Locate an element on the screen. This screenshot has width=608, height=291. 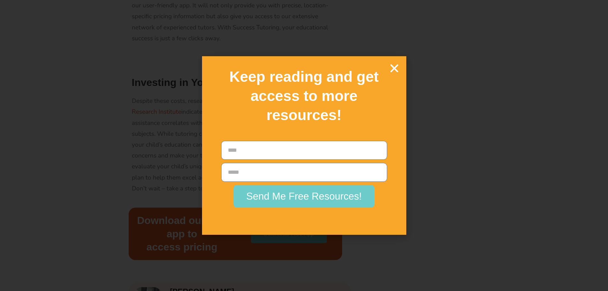
form: New Form is located at coordinates (304, 175).